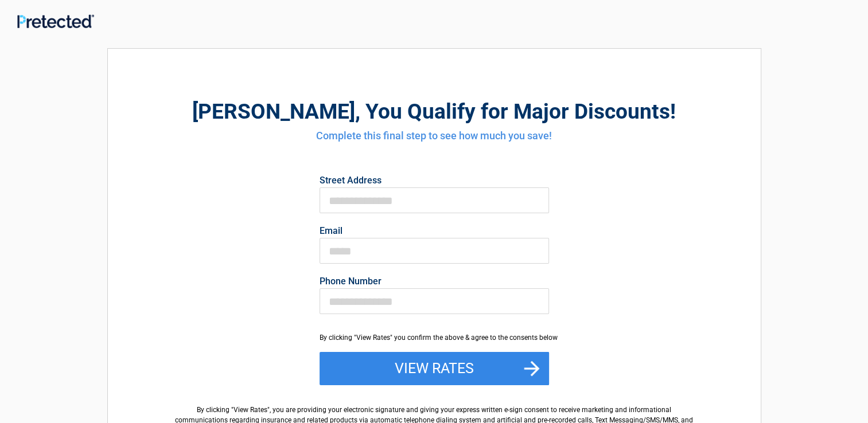  I want to click on h2: , You Qualify for Major Discounts!, so click(434, 111).